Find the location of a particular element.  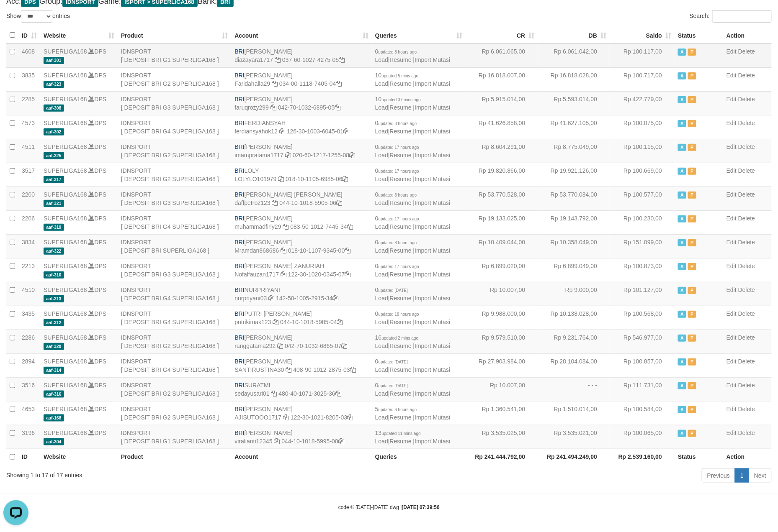

a: AJISUTOOO1717 is located at coordinates (258, 418).